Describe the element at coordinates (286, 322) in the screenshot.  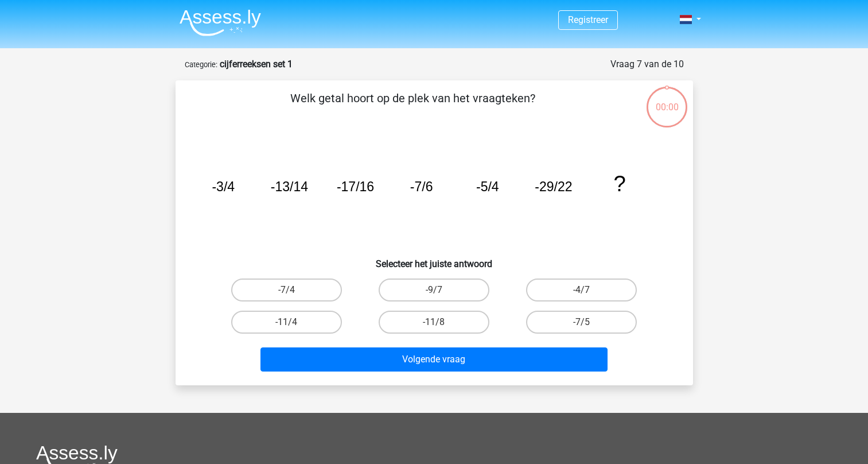
I see `label: -11/4` at that location.